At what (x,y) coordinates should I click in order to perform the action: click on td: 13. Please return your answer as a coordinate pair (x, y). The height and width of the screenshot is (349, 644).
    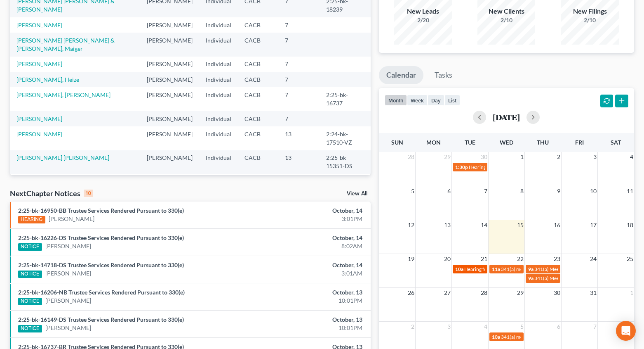
    Looking at the image, I should click on (299, 162).